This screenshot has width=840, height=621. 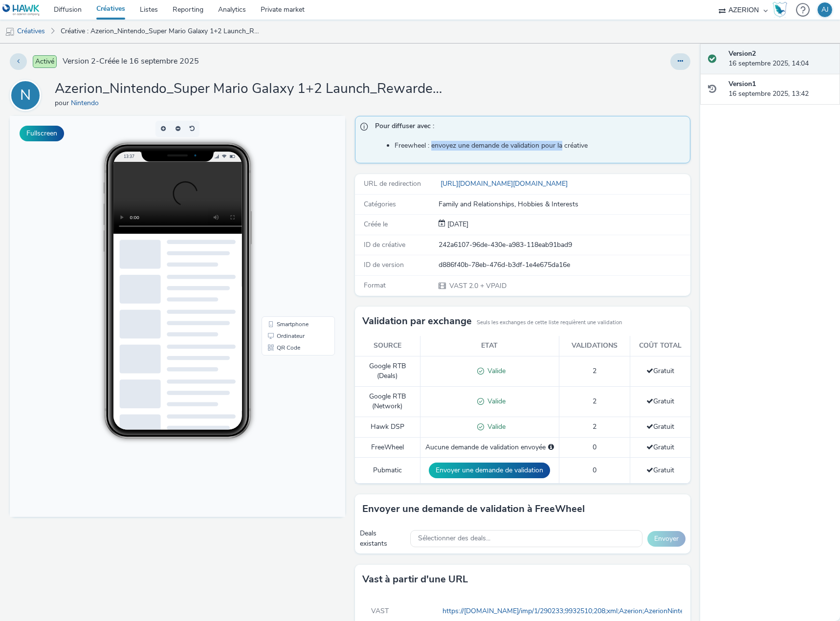 What do you see at coordinates (375, 285) in the screenshot?
I see `span: Format` at bounding box center [375, 285].